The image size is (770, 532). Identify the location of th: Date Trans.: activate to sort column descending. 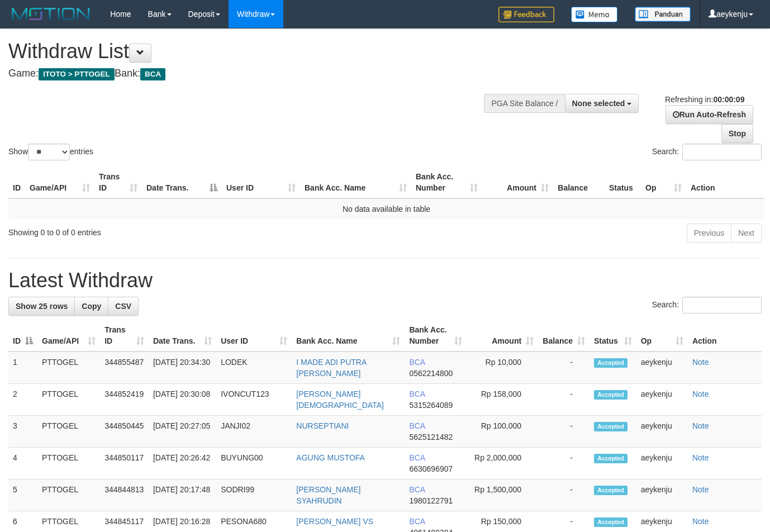
(182, 182).